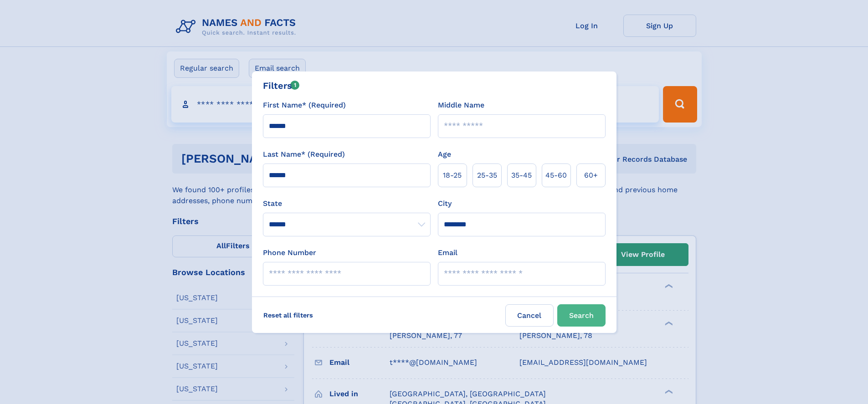 Image resolution: width=868 pixels, height=404 pixels. What do you see at coordinates (529, 315) in the screenshot?
I see `label: Cancel` at bounding box center [529, 315].